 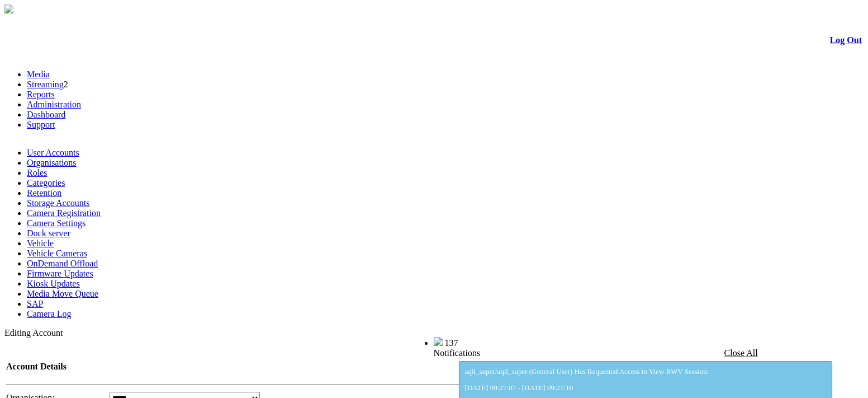 What do you see at coordinates (40, 94) in the screenshot?
I see `a: Reports` at bounding box center [40, 94].